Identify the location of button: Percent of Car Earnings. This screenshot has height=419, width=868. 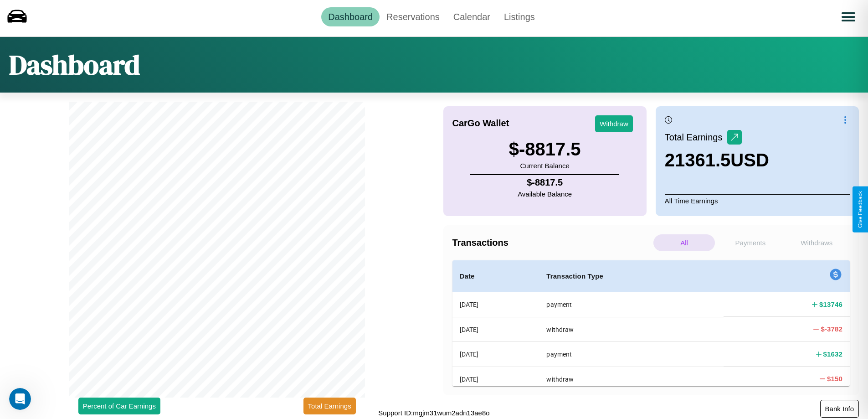
(119, 406).